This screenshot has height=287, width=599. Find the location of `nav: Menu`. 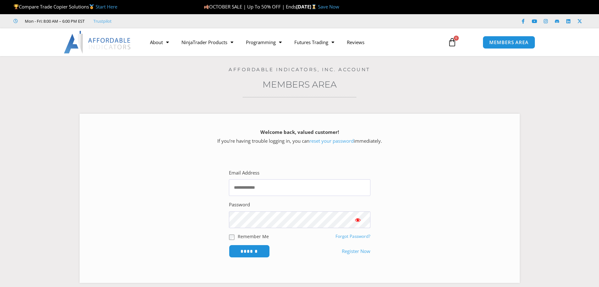

nav: Menu is located at coordinates (292, 42).